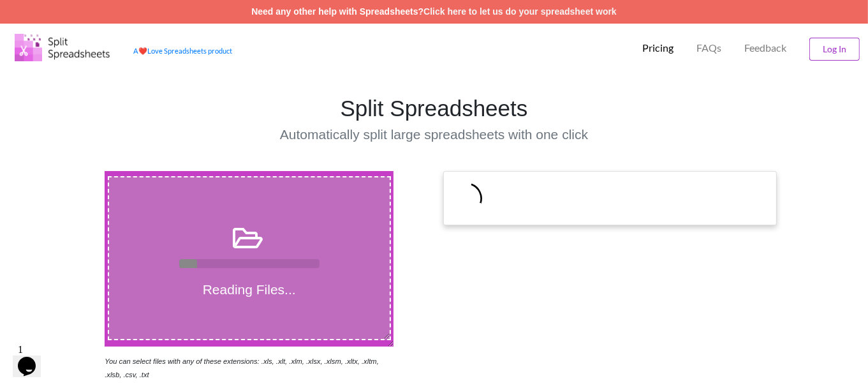  Describe the element at coordinates (434, 109) in the screenshot. I see `h1: Split Spreadsheets` at that location.